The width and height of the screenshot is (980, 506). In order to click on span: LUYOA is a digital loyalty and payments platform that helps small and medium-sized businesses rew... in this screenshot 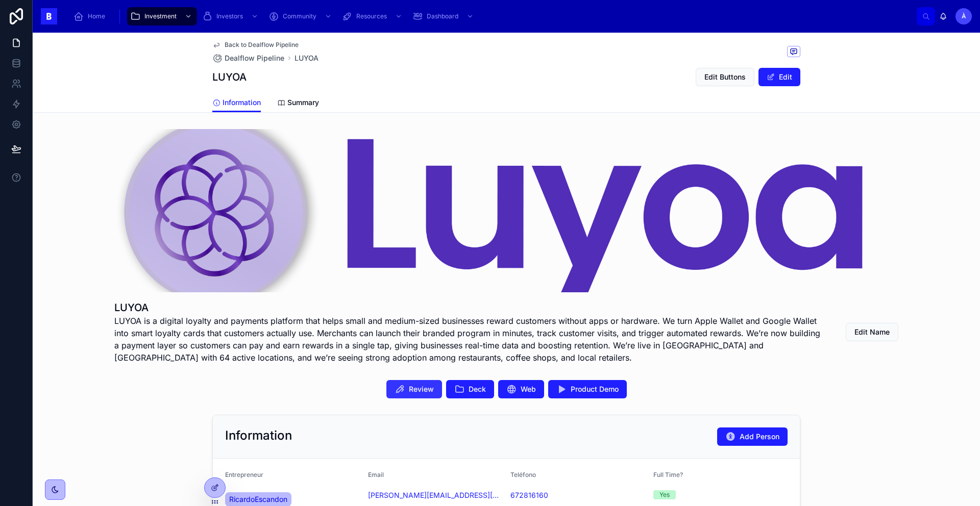, I will do `click(468, 339)`.